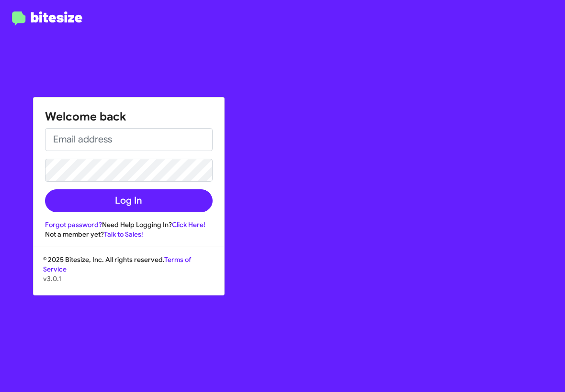 The width and height of the screenshot is (565, 392). What do you see at coordinates (124, 234) in the screenshot?
I see `a: Talk to Sales!` at bounding box center [124, 234].